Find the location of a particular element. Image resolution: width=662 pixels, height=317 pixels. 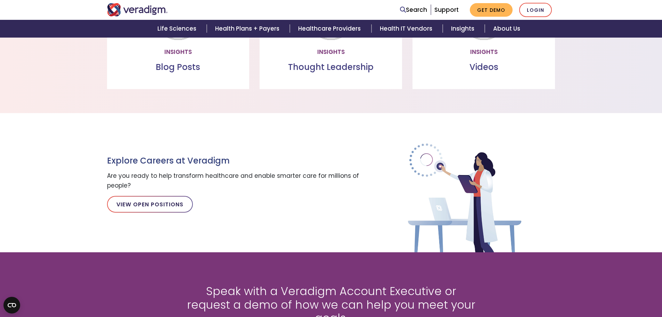

h3: Blog Posts is located at coordinates (178, 67).